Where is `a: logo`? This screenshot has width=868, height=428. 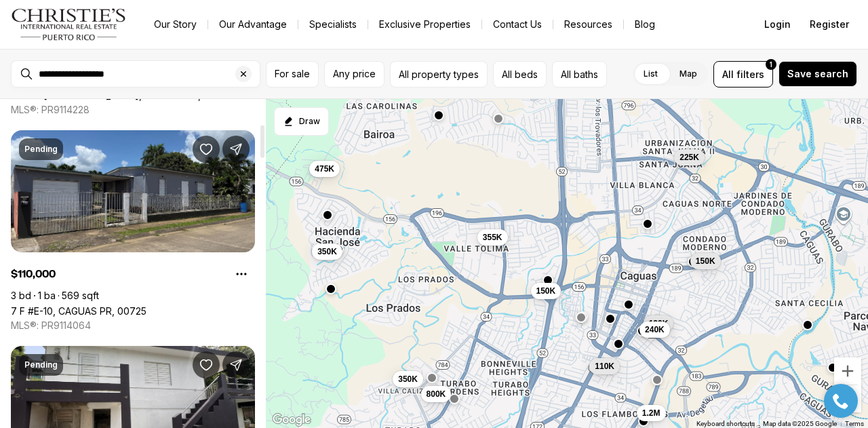 a: logo is located at coordinates (68, 24).